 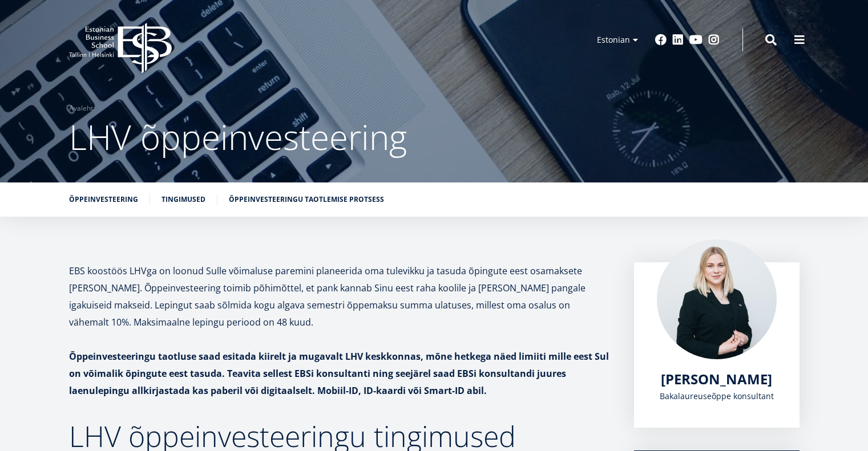 What do you see at coordinates (306, 200) in the screenshot?
I see `a: Õppeinvesteeringu taotlemise protsess` at bounding box center [306, 200].